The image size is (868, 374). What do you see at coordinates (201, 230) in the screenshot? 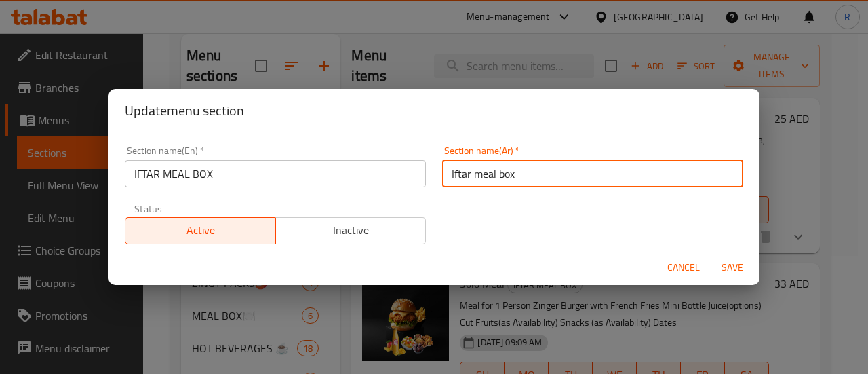
I see `span: Active` at bounding box center [201, 230].